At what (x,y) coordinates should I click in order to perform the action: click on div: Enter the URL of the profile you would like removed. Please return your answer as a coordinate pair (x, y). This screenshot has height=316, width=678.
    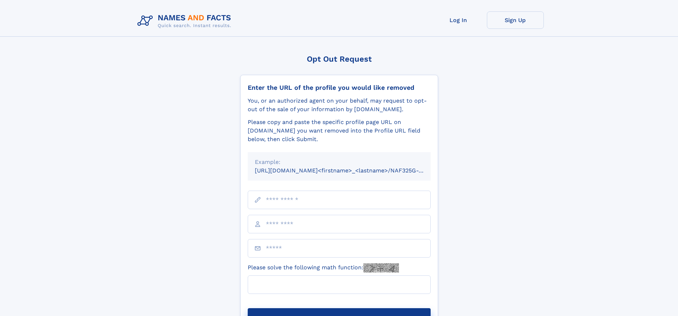
    Looking at the image, I should click on (339, 88).